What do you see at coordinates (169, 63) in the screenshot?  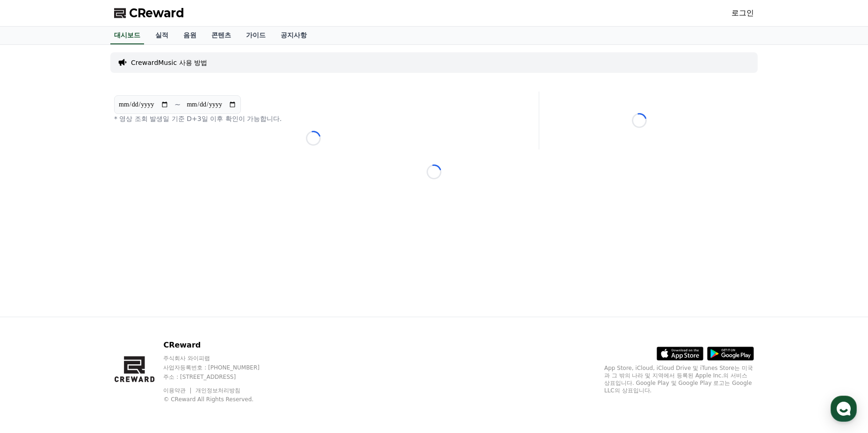 I see `p: CrewardMusic 사용 방법` at bounding box center [169, 63].